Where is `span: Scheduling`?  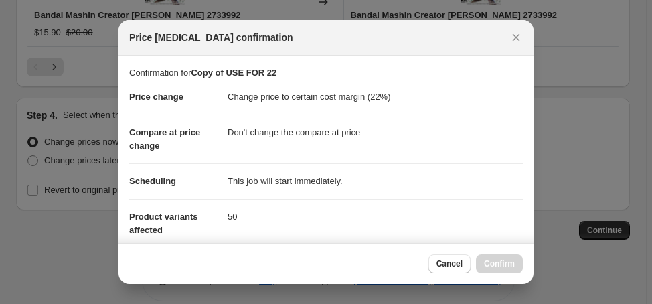 span: Scheduling is located at coordinates (153, 181).